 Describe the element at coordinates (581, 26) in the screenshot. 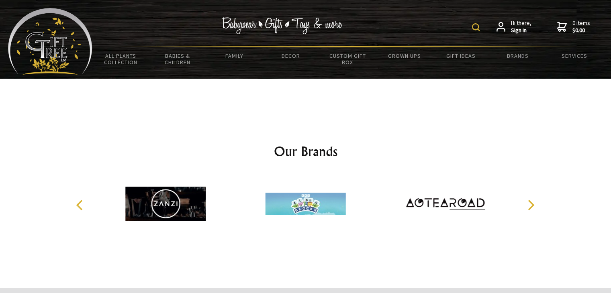

I see `span: 0 items` at that location.